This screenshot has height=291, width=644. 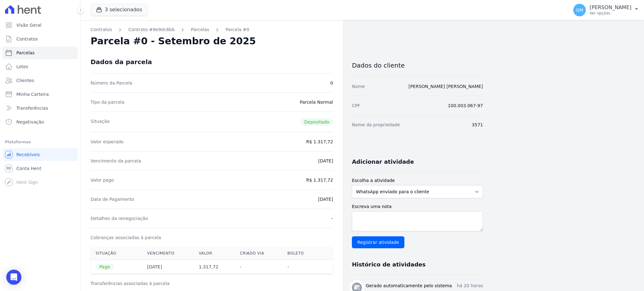 What do you see at coordinates (375, 125) in the screenshot?
I see `dt: Nome da propriedade` at bounding box center [375, 125].